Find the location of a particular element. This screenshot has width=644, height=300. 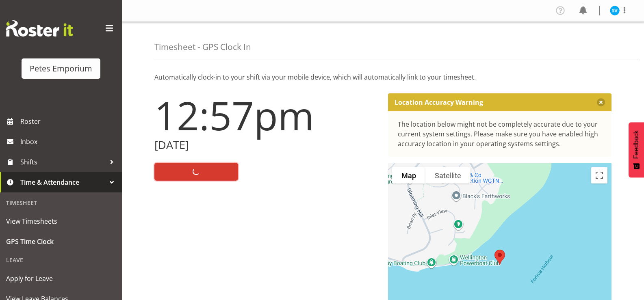

a: Apply for Leave is located at coordinates (61, 279).